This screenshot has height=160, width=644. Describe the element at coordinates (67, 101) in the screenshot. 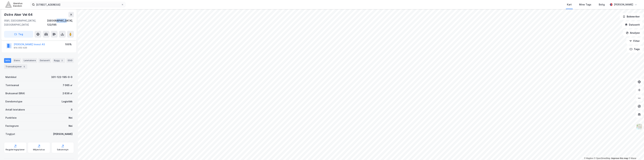

I see `div: Logistikk` at that location.